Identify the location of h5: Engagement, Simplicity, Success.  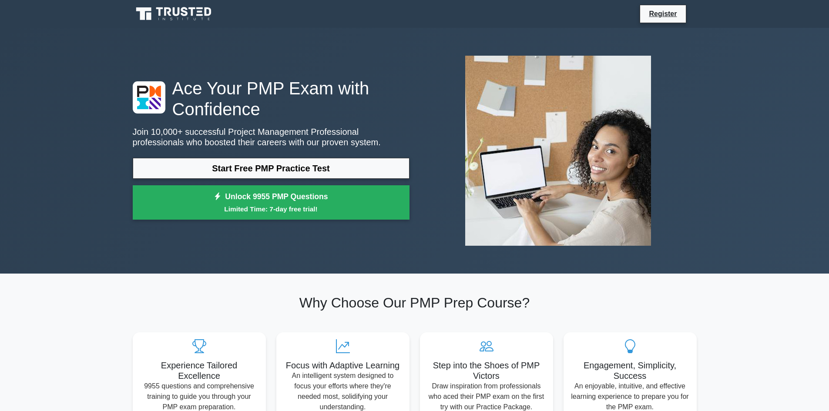
(630, 371).